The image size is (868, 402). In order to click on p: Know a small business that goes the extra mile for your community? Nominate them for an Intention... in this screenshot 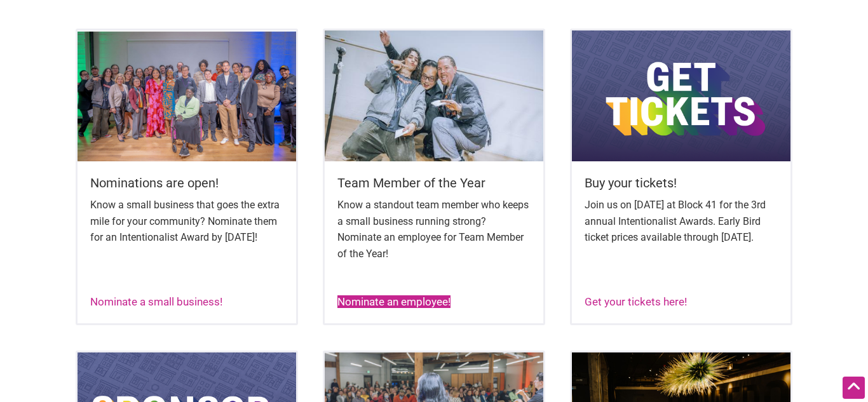, I will do `click(187, 221)`.